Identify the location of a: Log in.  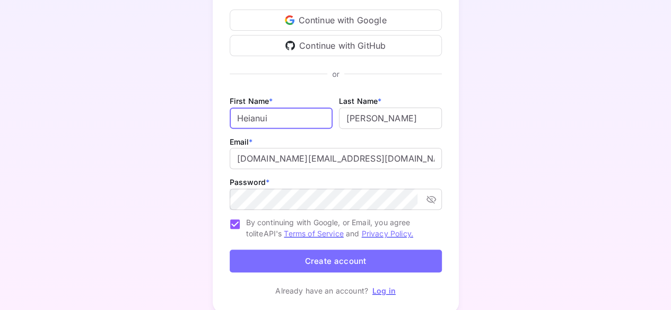
(384, 291).